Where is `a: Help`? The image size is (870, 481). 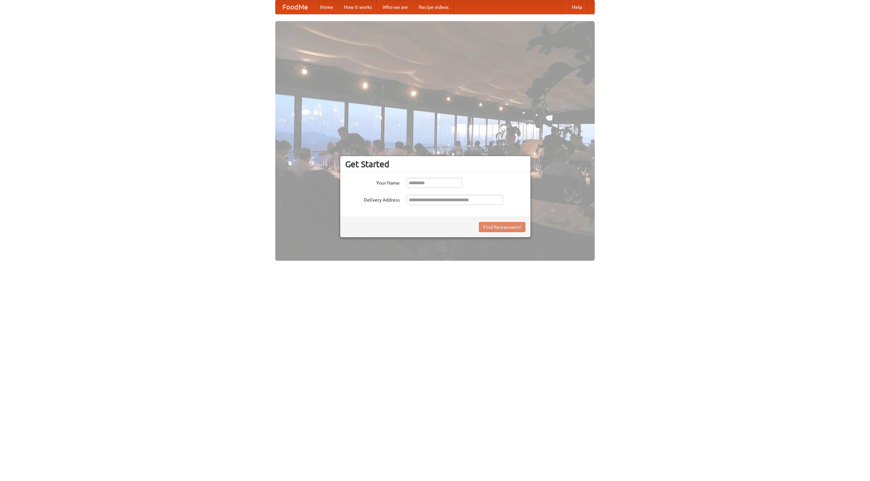 a: Help is located at coordinates (577, 7).